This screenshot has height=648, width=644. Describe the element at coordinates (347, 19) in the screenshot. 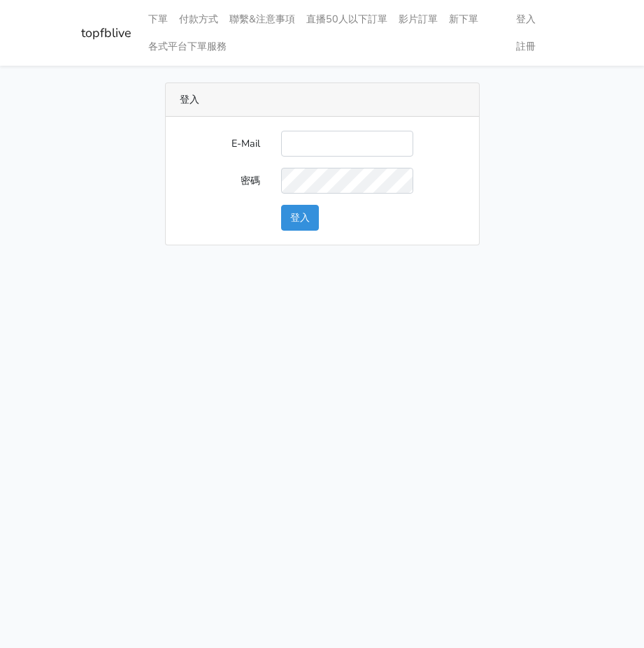

I see `a: 直播50人以下訂單` at that location.